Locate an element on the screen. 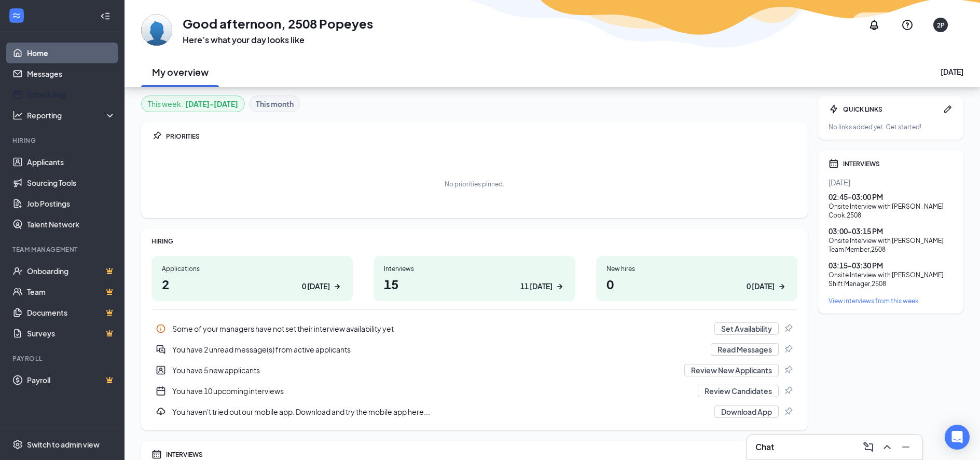  button: Read Messages is located at coordinates (745, 349).